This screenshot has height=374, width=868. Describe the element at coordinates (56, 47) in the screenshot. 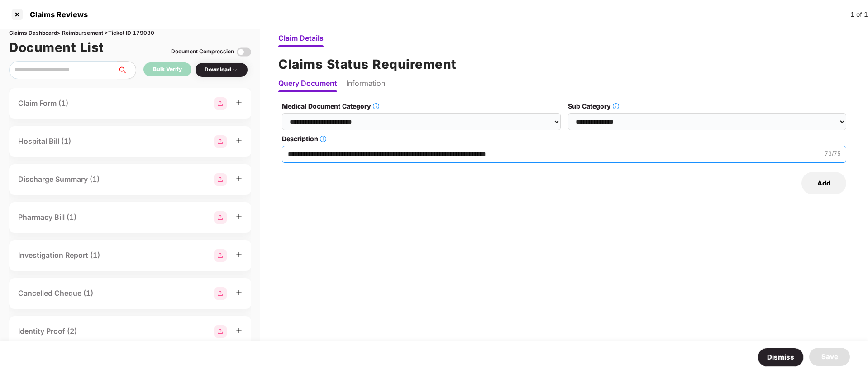

I see `h1: Document List` at that location.